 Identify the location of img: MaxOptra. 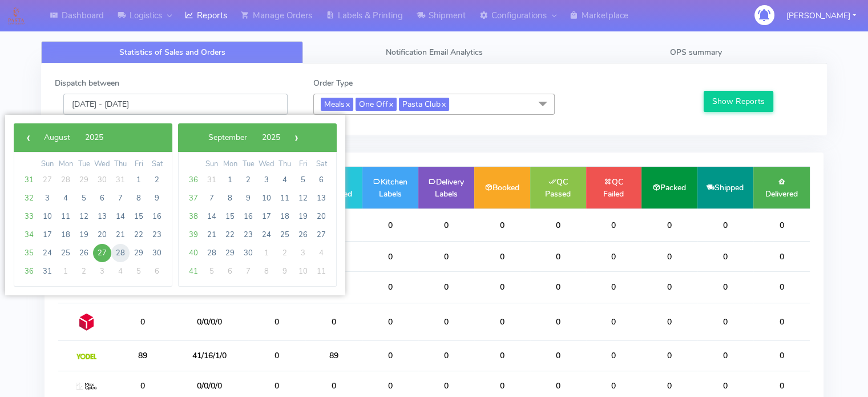
(86, 387).